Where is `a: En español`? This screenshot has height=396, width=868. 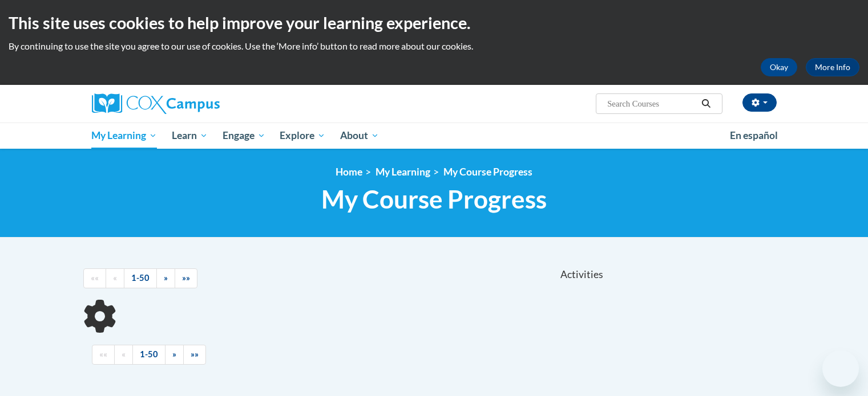
a: En español is located at coordinates (754, 136).